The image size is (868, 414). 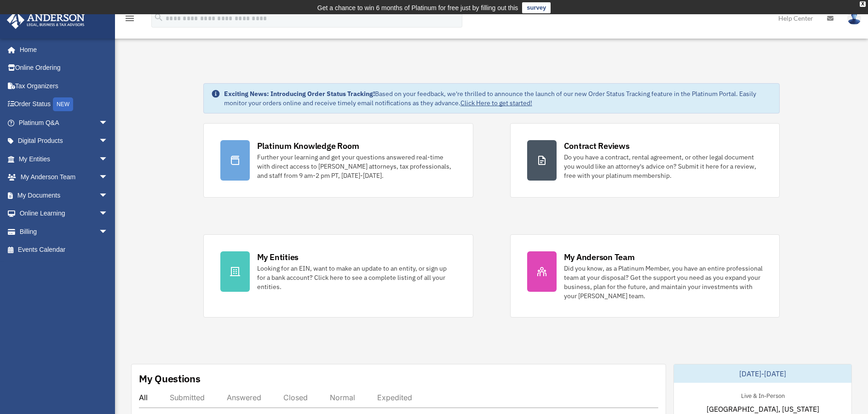 I want to click on div: Expedited, so click(x=394, y=398).